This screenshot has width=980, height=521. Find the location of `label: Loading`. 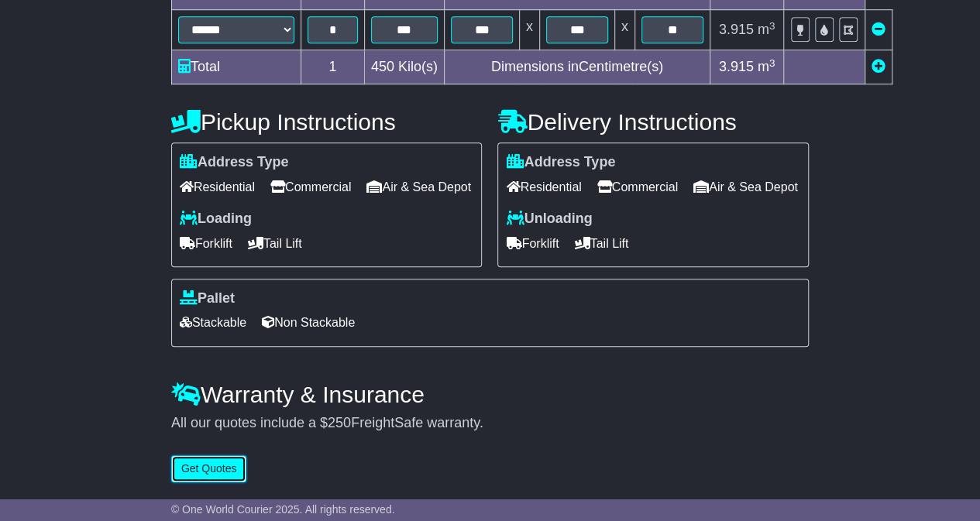

label: Loading is located at coordinates (215, 219).